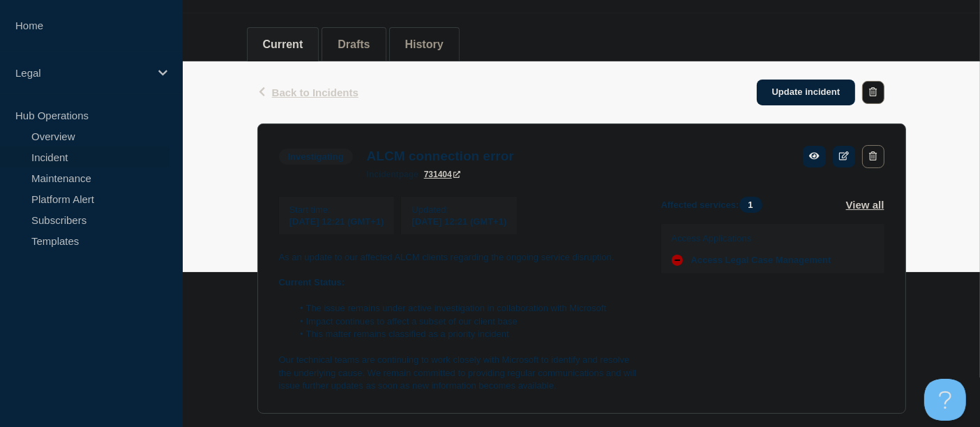 The image size is (980, 427). What do you see at coordinates (459, 209) in the screenshot?
I see `p: Updated :` at bounding box center [459, 209].